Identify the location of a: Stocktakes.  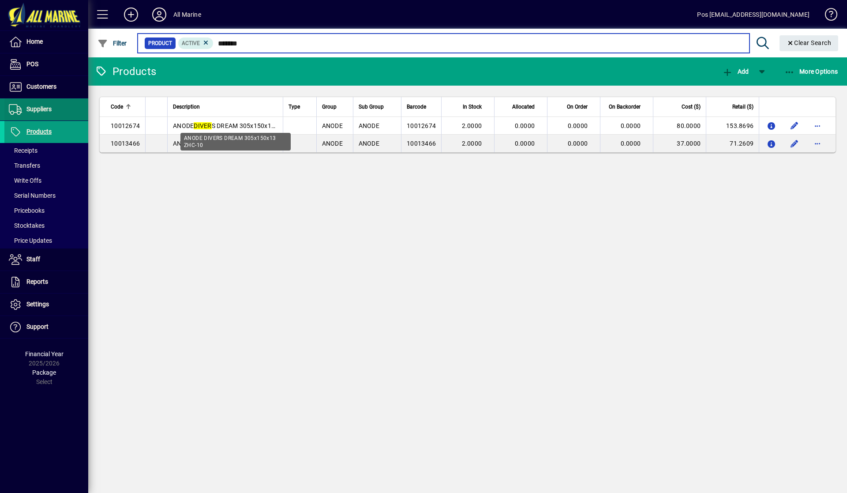
(46, 226).